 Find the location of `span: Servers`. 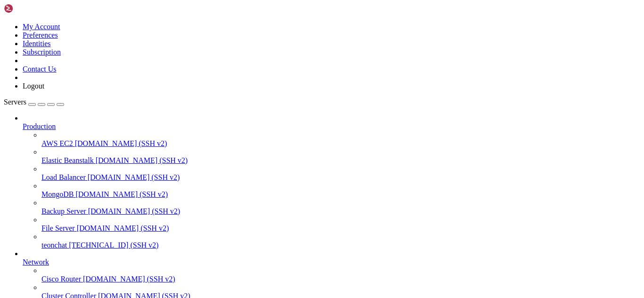

span: Servers is located at coordinates (15, 102).